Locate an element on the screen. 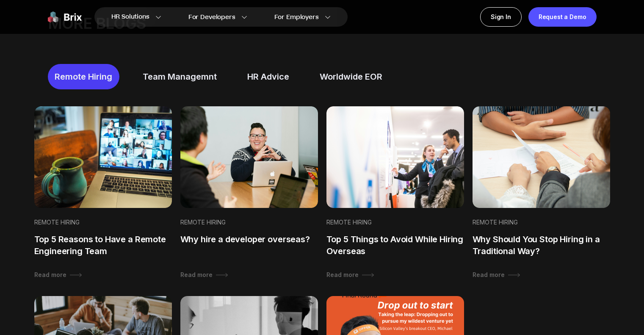  span: For Developers is located at coordinates (212, 17).